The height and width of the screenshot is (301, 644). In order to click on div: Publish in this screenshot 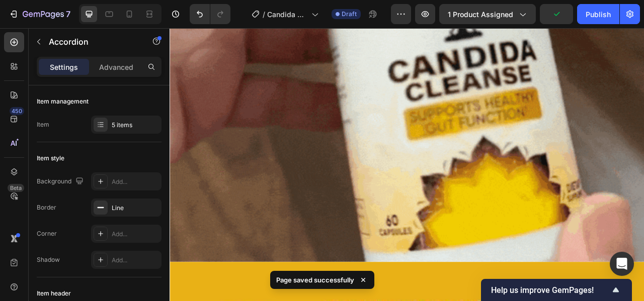, I will do `click(598, 14)`.